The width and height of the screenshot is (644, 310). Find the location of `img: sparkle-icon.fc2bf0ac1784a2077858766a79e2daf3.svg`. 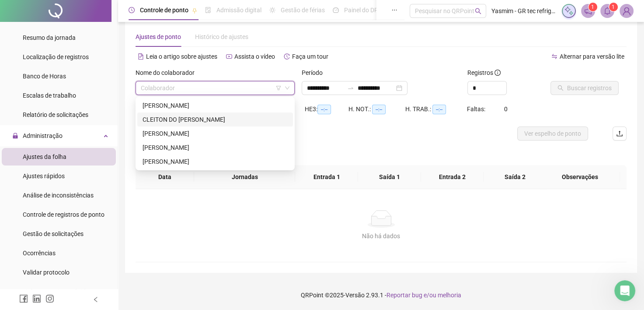

img: sparkle-icon.fc2bf0ac1784a2077858766a79e2daf3.svg is located at coordinates (569, 11).